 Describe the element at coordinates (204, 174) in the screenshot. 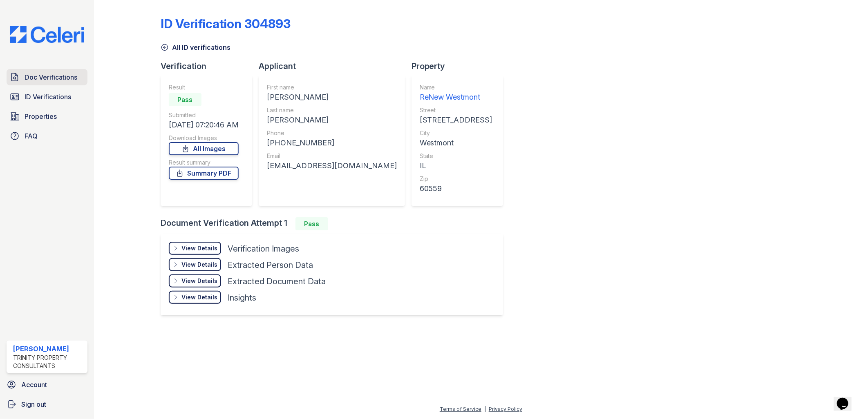

I see `a: Summary PDF` at that location.